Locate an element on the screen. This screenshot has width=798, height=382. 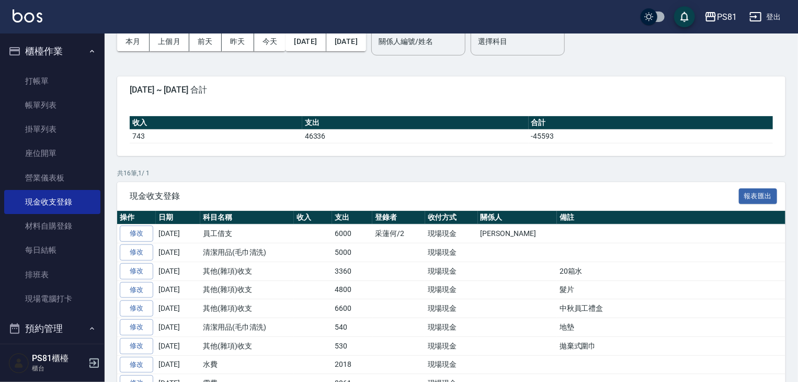
p: 共 16 筆, 1 / 1 is located at coordinates (451, 173).